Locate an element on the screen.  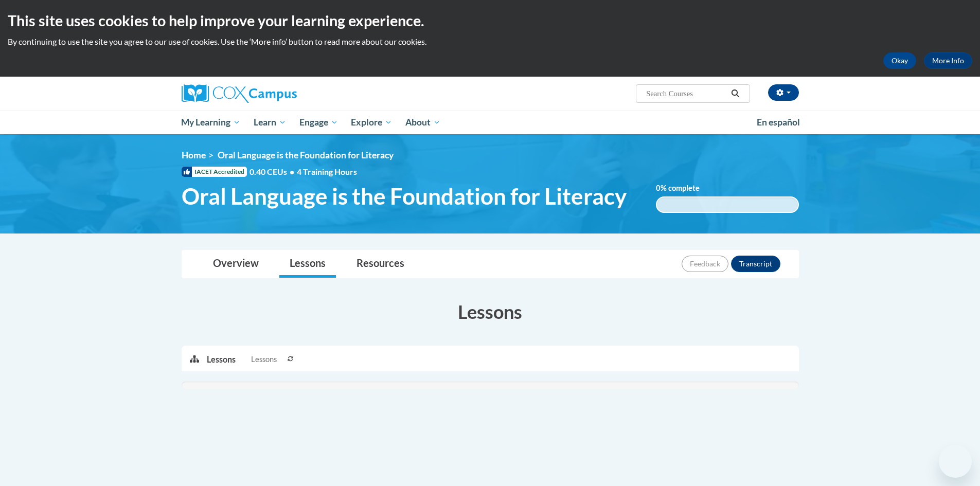
button: Feedback is located at coordinates (705, 264).